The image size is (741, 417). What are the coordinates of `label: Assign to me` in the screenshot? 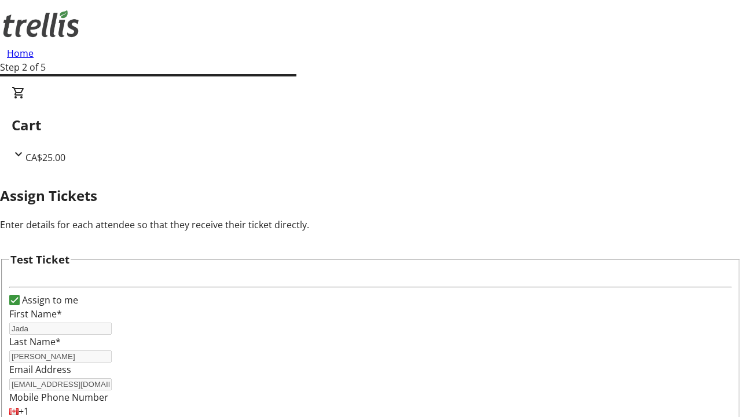 It's located at (49, 300).